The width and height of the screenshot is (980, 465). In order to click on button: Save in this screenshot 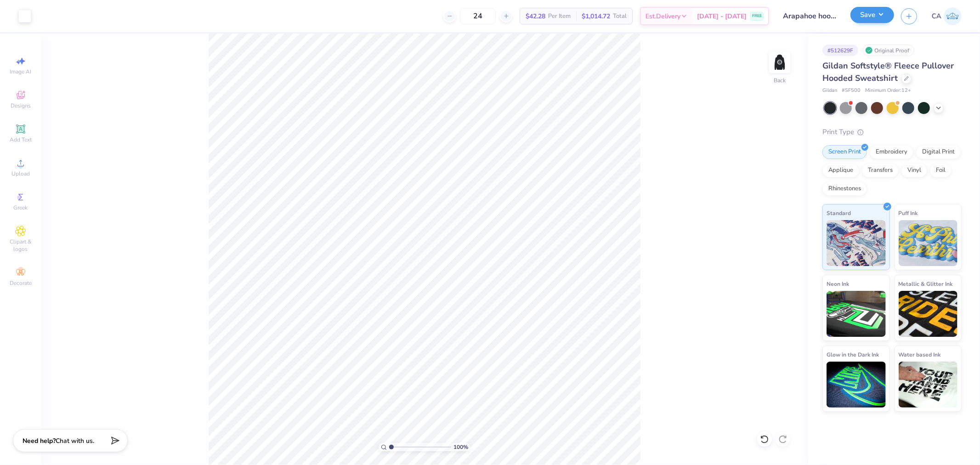, I will do `click(872, 15)`.